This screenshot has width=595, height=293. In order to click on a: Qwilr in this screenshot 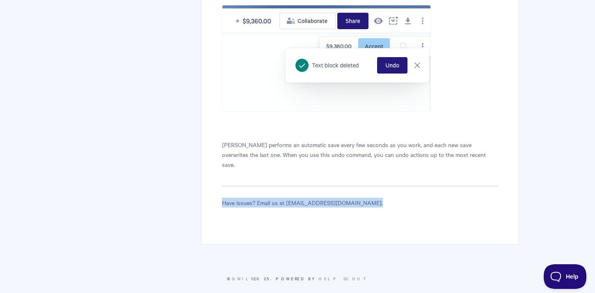, I will do `click(243, 278)`.